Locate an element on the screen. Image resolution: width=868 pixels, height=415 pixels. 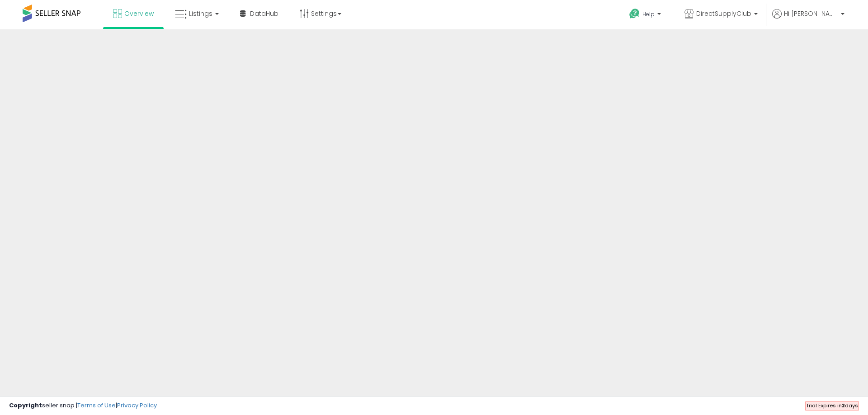
span: Overview is located at coordinates (139, 13).